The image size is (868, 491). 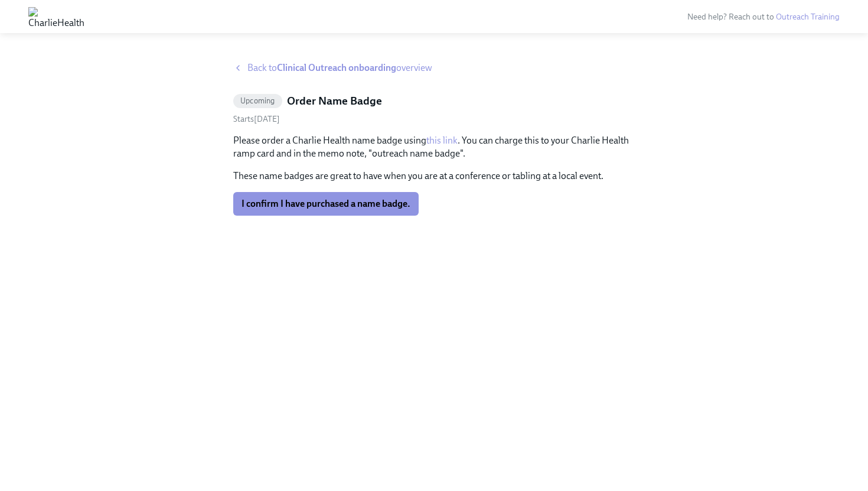 I want to click on span: Upcoming, so click(x=257, y=100).